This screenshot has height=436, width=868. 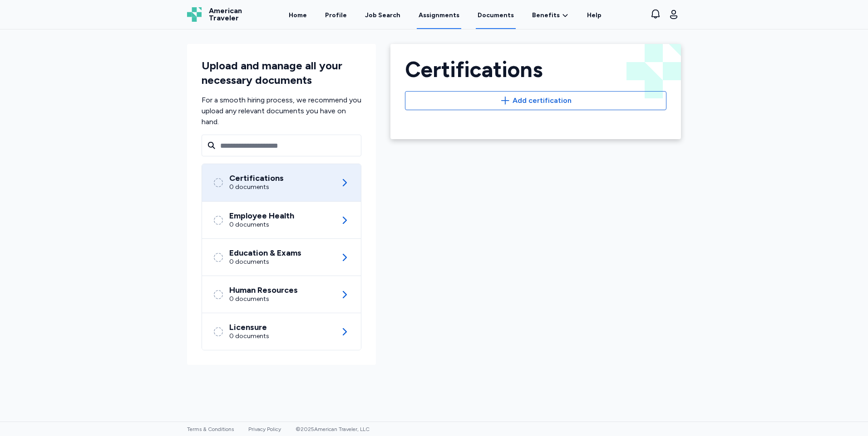 What do you see at coordinates (439, 15) in the screenshot?
I see `a: Assignments` at bounding box center [439, 15].